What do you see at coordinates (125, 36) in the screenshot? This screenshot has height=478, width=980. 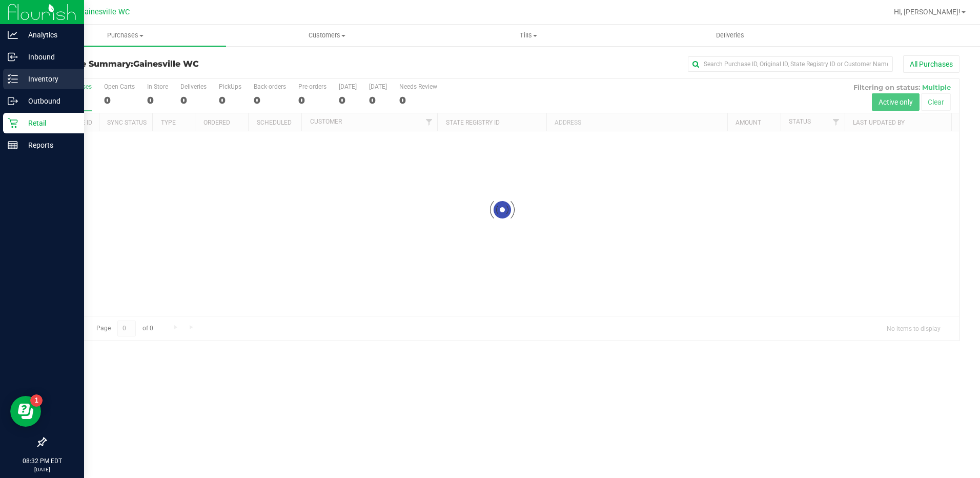 I see `span: Purchases` at bounding box center [125, 36].